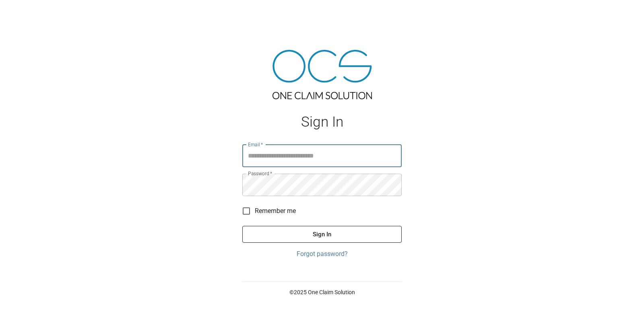 The height and width of the screenshot is (334, 644). I want to click on img: ocs-logo-tra.png, so click(322, 74).